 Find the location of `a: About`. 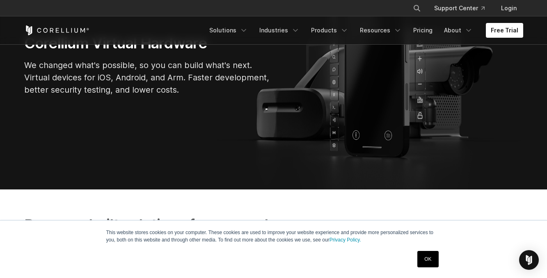

a: About is located at coordinates (458, 30).